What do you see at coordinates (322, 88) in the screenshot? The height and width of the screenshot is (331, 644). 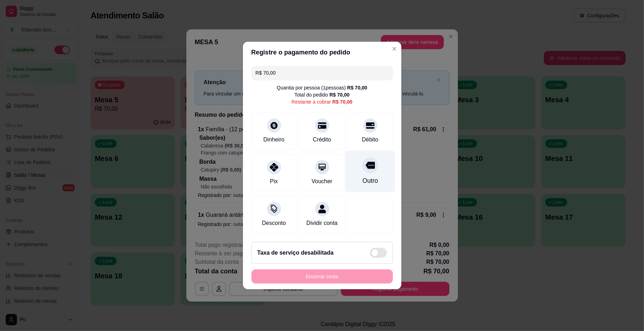 I see `div: Quantia por pessoa ( 1 pessoas)` at bounding box center [322, 88].